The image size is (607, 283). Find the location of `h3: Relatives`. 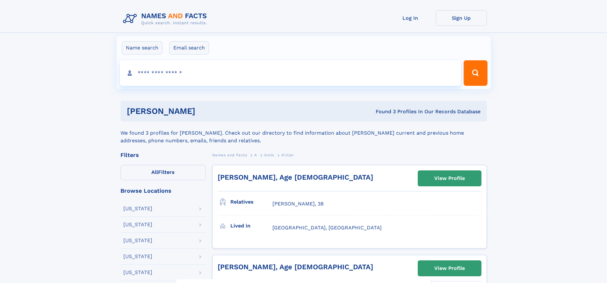

h3: Relatives is located at coordinates (252, 202).